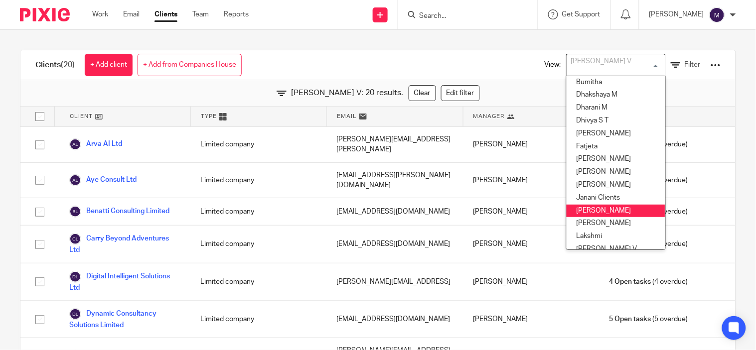 This screenshot has width=756, height=350. I want to click on input: Select all, so click(40, 117).